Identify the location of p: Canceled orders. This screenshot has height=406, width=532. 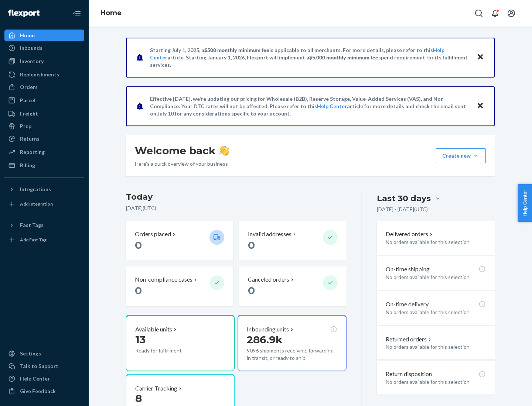
(268, 279).